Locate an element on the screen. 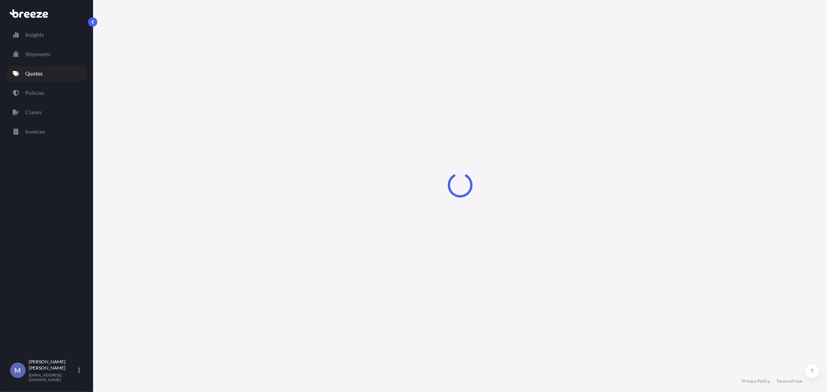 This screenshot has width=827, height=392. a: Quotes is located at coordinates (47, 74).